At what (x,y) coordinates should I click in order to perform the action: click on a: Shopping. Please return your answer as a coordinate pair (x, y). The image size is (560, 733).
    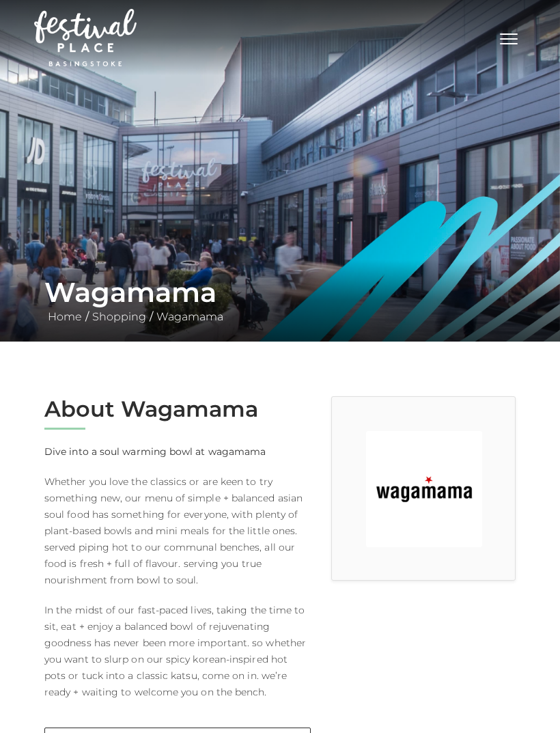
    Looking at the image, I should click on (119, 316).